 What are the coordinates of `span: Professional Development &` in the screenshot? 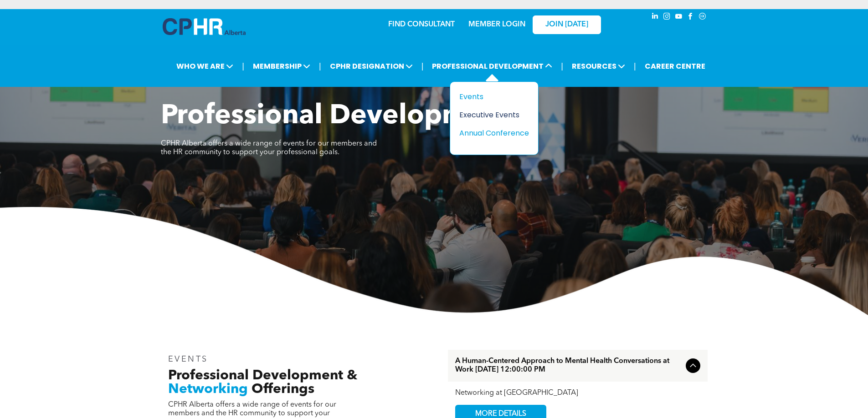 It's located at (263, 376).